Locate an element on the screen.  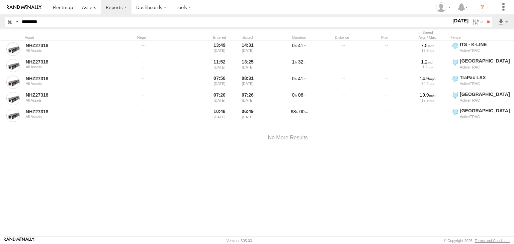
div: Version: 305.03 is located at coordinates (239, 241).